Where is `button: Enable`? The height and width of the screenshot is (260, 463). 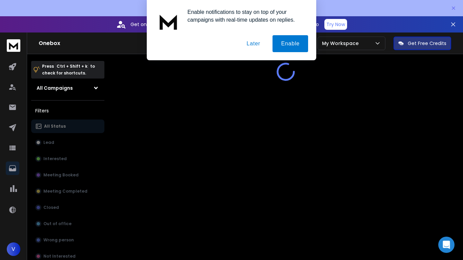
button: Enable is located at coordinates (290, 44).